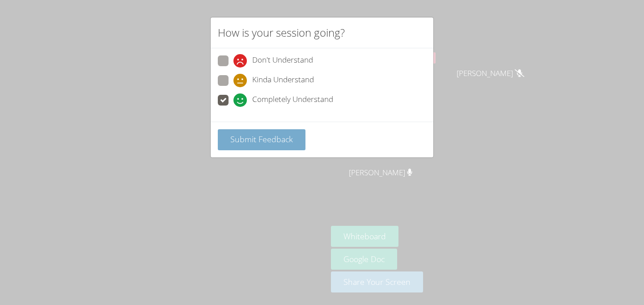 The image size is (644, 305). I want to click on span: Don't Understand, so click(283, 61).